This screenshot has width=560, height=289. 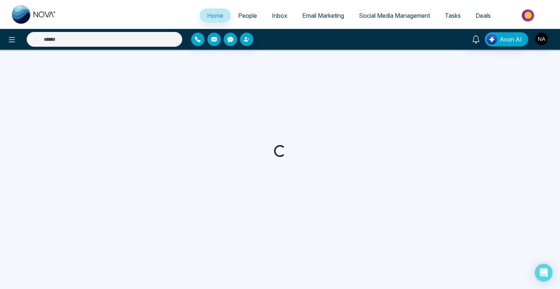 What do you see at coordinates (280, 16) in the screenshot?
I see `span: Inbox` at bounding box center [280, 16].